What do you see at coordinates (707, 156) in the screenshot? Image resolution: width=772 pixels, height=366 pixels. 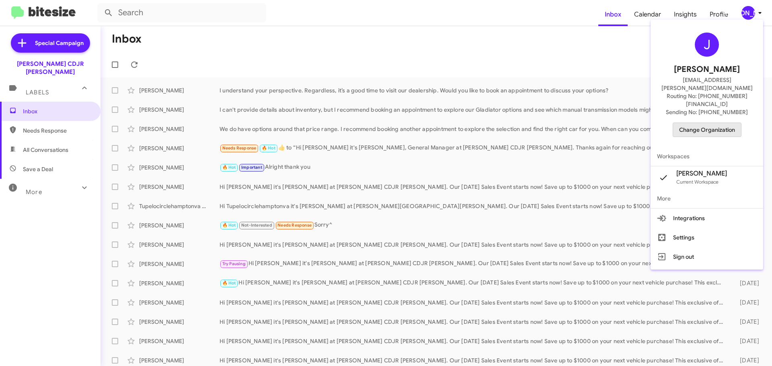 I see `span: Workspaces` at bounding box center [707, 156].